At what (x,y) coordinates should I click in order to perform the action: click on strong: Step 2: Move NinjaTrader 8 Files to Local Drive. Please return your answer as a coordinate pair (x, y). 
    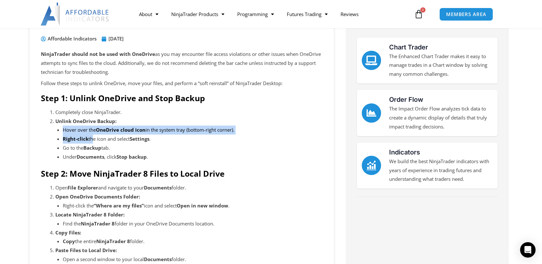
    Looking at the image, I should click on (133, 174).